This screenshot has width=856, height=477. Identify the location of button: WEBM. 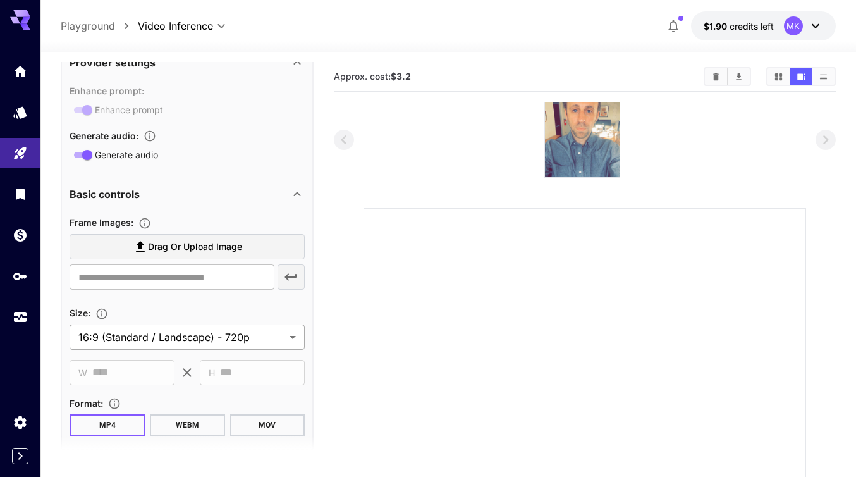
(187, 425).